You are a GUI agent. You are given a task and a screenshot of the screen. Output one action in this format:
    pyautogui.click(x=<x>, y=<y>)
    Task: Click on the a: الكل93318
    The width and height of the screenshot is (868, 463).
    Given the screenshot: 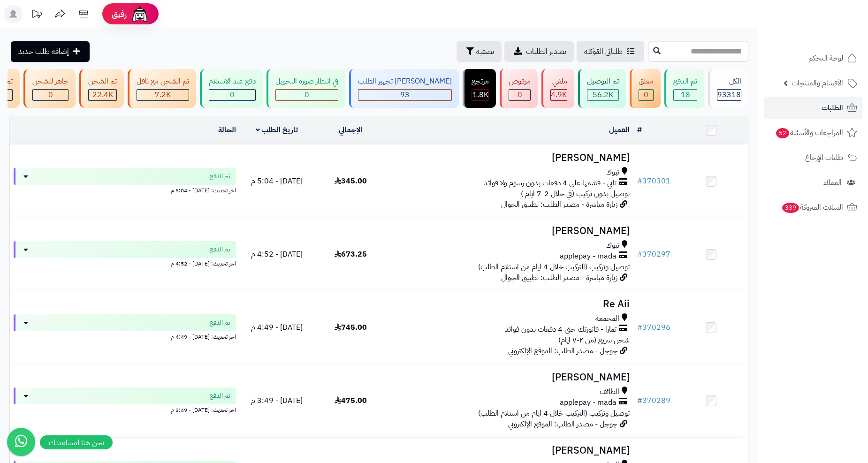 What is the action you would take?
    pyautogui.click(x=728, y=89)
    